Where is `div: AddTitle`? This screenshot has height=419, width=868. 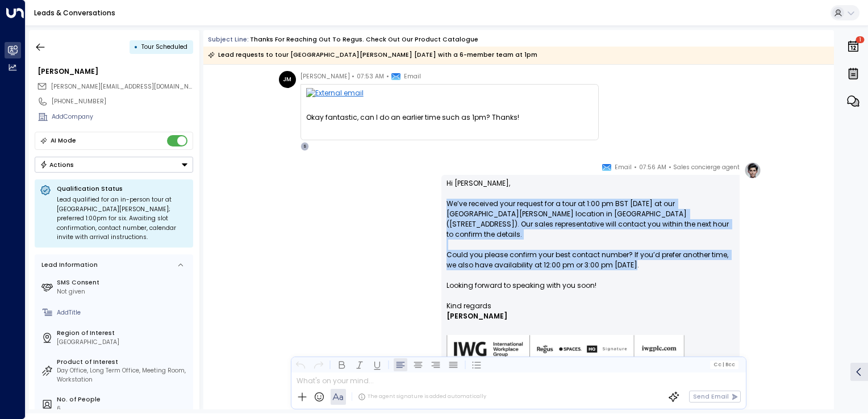 div: AddTitle is located at coordinates (123, 313).